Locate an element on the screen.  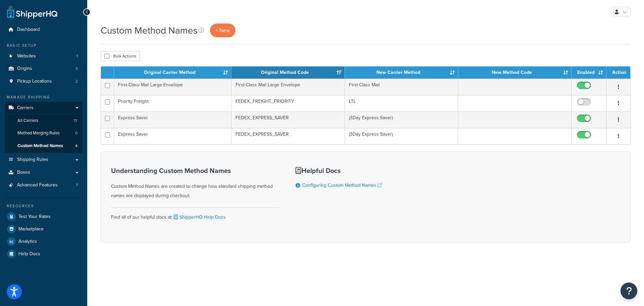
a: Origins 3 is located at coordinates (44, 68).